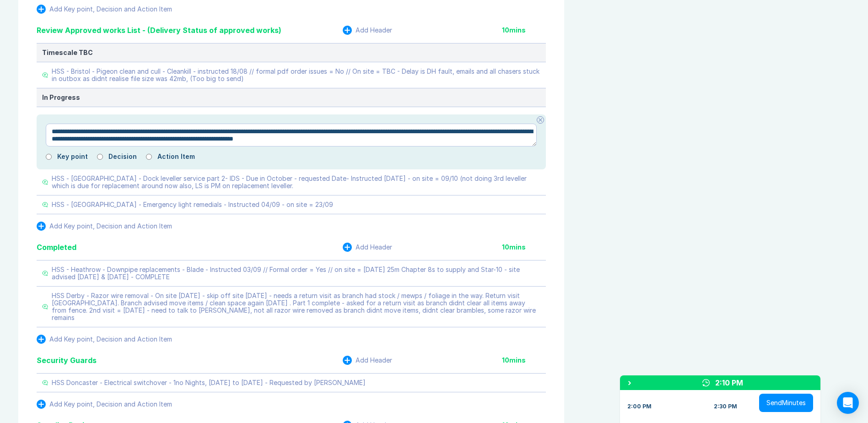  Describe the element at coordinates (66, 360) in the screenshot. I see `div: Security Guards` at that location.